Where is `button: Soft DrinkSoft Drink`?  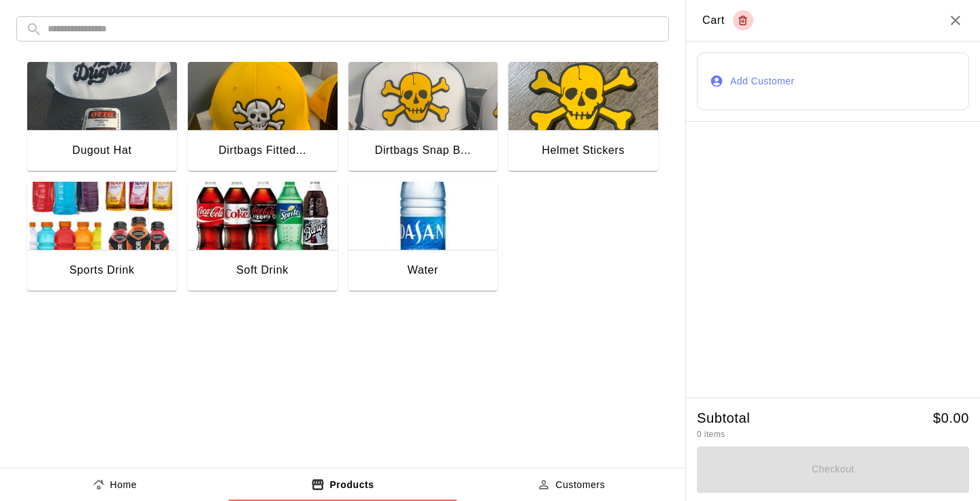 button: Soft DrinkSoft Drink is located at coordinates (263, 238).